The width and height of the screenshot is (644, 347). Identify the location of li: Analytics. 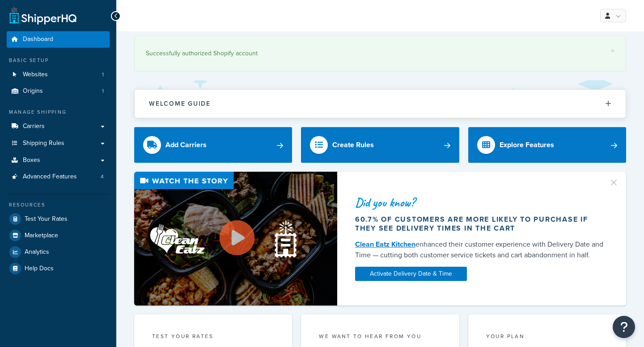
(58, 252).